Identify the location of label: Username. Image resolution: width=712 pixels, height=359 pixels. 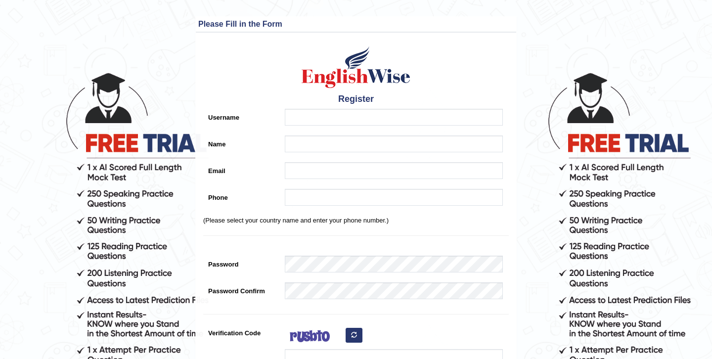
(241, 115).